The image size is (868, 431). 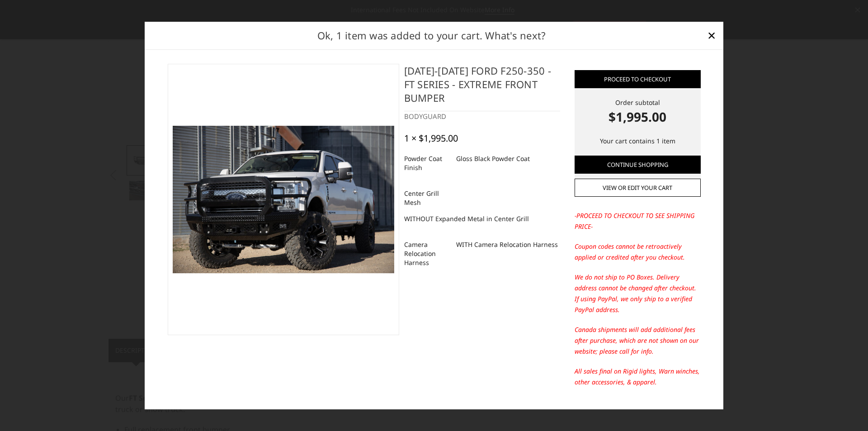 I want to click on div: 1 × $1,995.00, so click(x=431, y=138).